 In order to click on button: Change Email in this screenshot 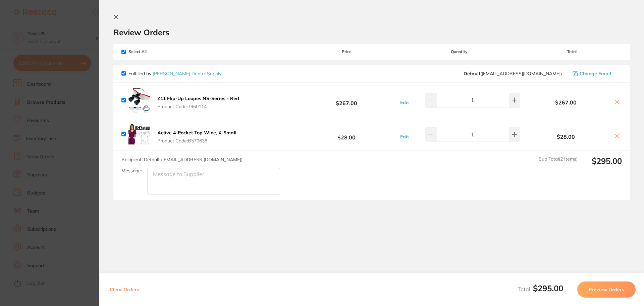, I will do `click(596, 73)`.